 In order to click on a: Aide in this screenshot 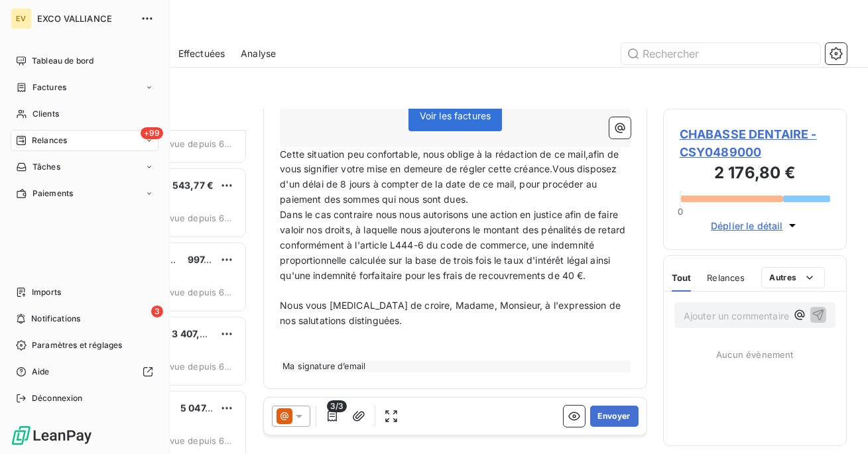, I will do `click(84, 372)`.